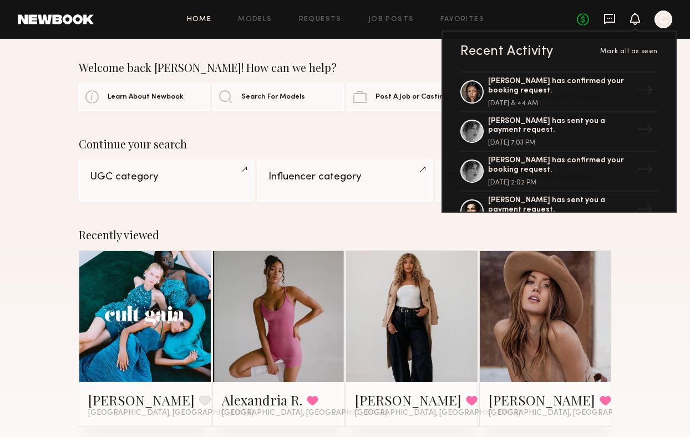 The image size is (690, 437). Describe the element at coordinates (507, 52) in the screenshot. I see `div: Recent Activity` at that location.